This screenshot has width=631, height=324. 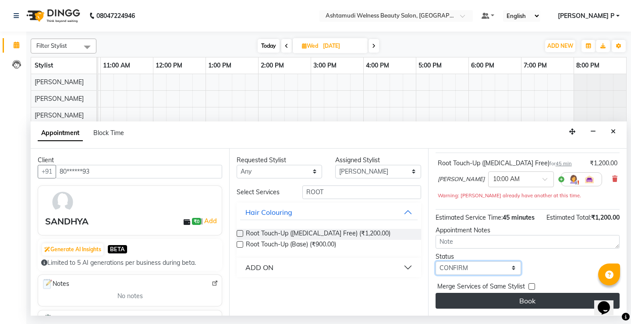 I want to click on div: Limited to 5 AI generations per business during beta., so click(x=130, y=262).